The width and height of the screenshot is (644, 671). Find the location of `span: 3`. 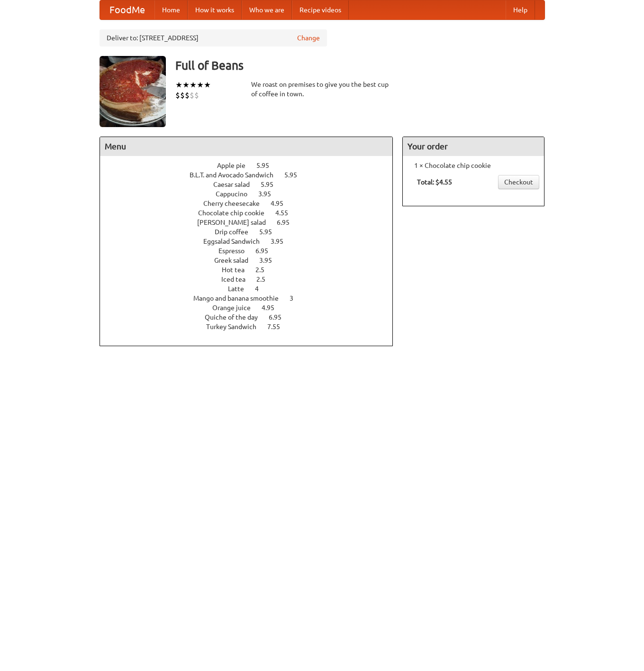

span: 3 is located at coordinates (296, 298).